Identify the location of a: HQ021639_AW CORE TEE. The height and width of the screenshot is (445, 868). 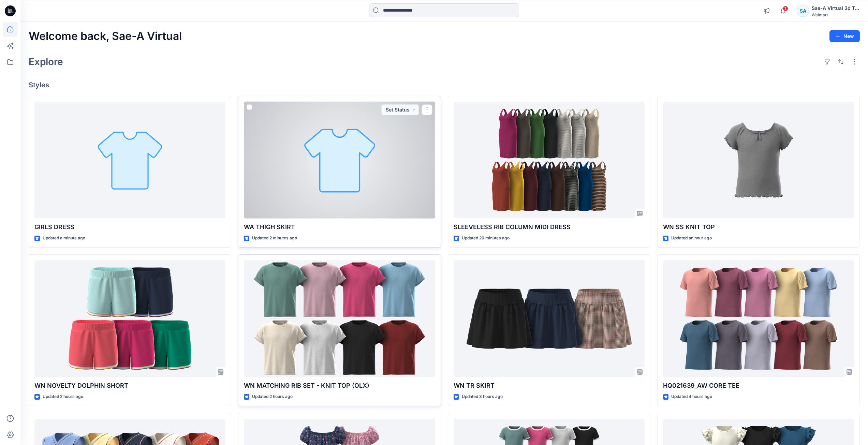
(758, 318).